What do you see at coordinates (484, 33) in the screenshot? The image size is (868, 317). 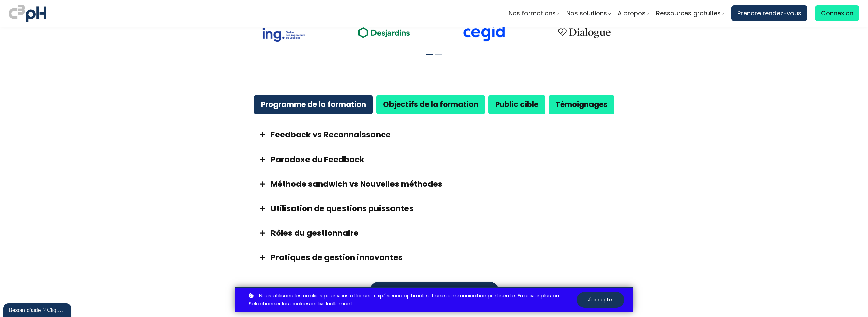 I see `img: cdf238afa6e766054af0b3fe9d0794df.png` at bounding box center [484, 33].